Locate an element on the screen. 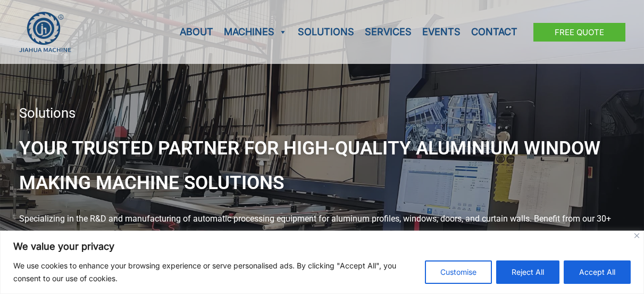  div: Solutions is located at coordinates (322, 114).